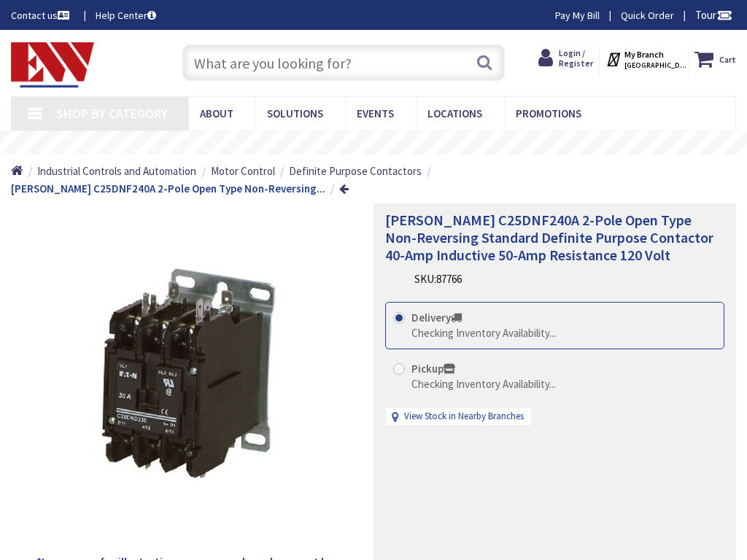 Image resolution: width=747 pixels, height=560 pixels. I want to click on a: View Stock in Nearby Branches, so click(464, 417).